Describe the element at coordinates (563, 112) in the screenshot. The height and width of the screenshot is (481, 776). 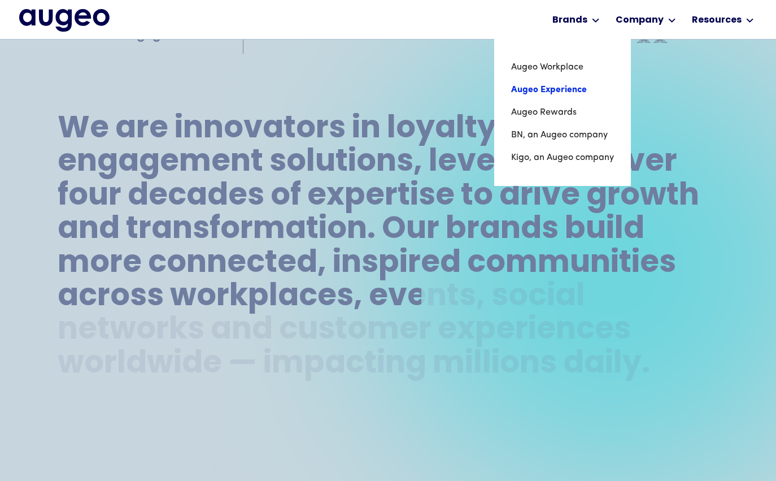
I see `nav: Brands` at that location.